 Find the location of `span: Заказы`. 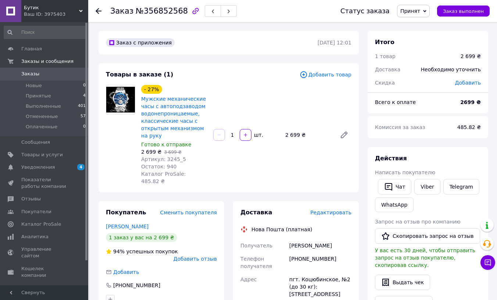

span: Заказы is located at coordinates (30, 74).